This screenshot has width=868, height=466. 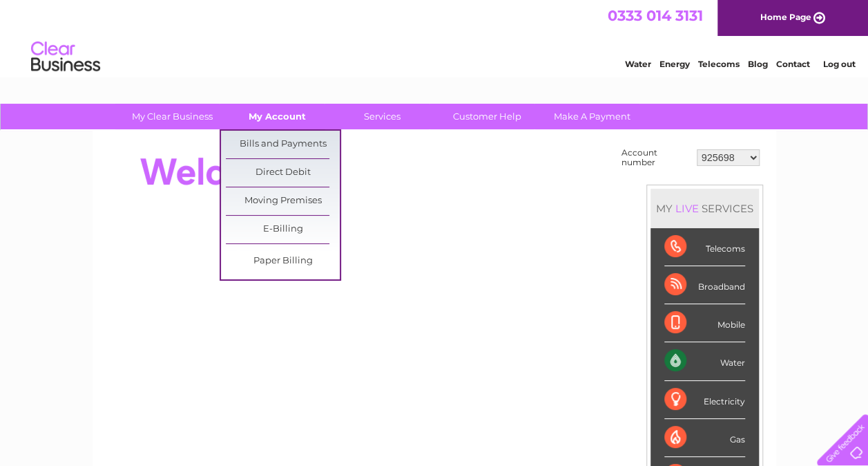 What do you see at coordinates (277, 116) in the screenshot?
I see `a: My Account` at bounding box center [277, 116].